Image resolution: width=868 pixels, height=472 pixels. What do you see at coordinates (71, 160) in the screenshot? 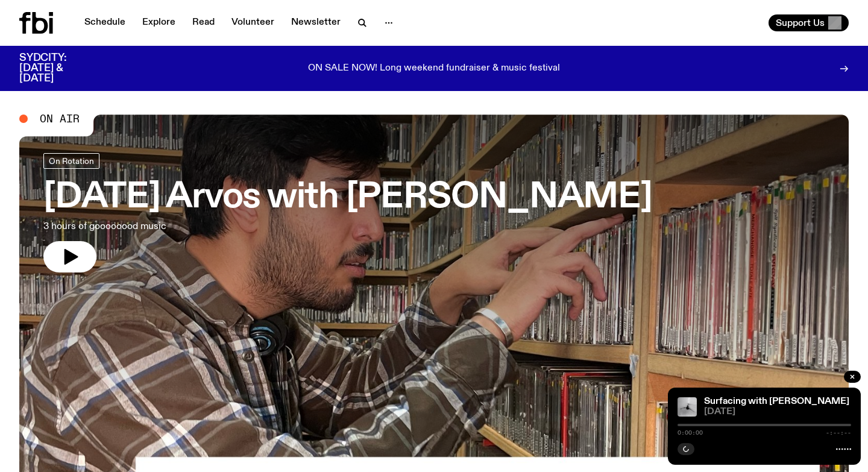
I see `span: On Rotation` at bounding box center [71, 160].